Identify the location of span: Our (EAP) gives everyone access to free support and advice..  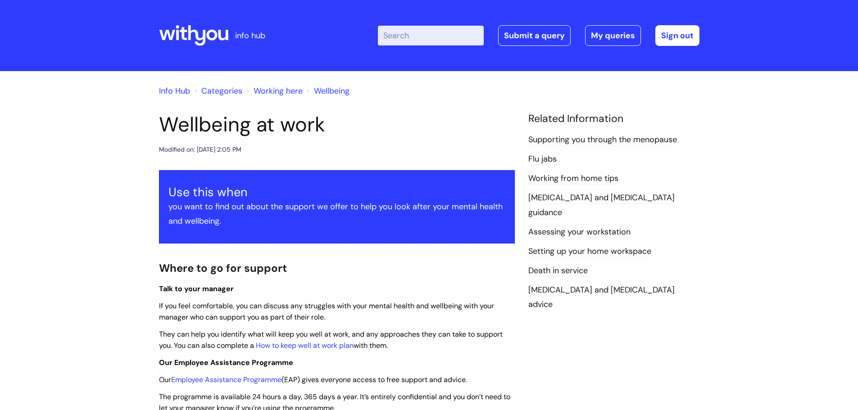
(313, 380).